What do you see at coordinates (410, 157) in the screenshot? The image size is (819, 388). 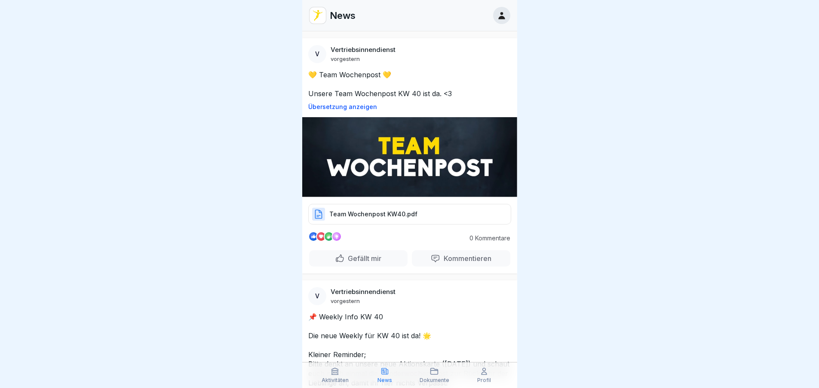 I see `img: Post Image` at bounding box center [410, 157].